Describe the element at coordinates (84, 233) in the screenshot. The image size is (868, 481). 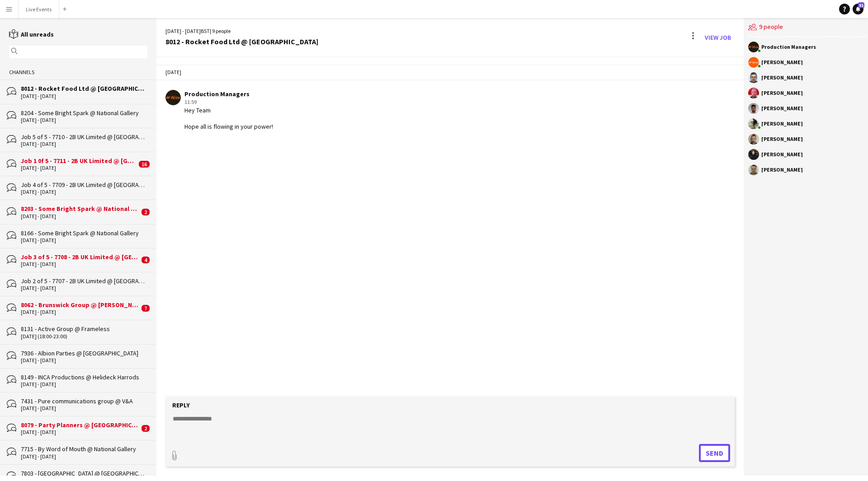
I see `div: 8166 - Some Bright Spark @ National Gallery` at that location.